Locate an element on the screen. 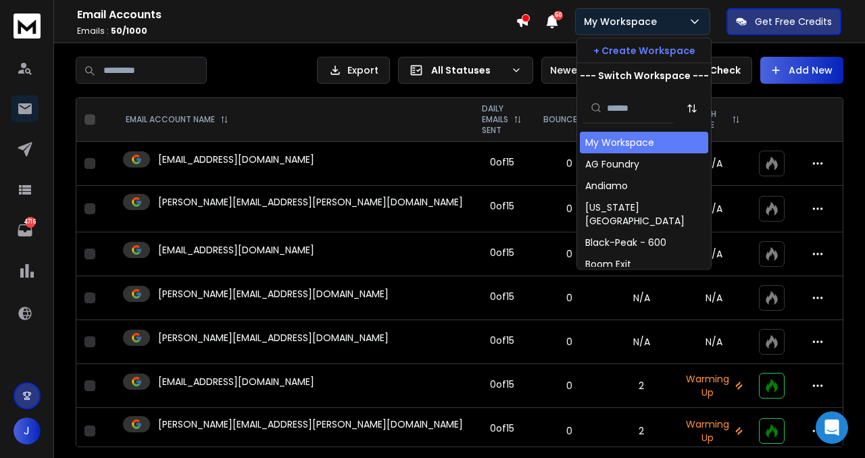 This screenshot has height=458, width=865. div: Black-Peak - 600 is located at coordinates (626, 243).